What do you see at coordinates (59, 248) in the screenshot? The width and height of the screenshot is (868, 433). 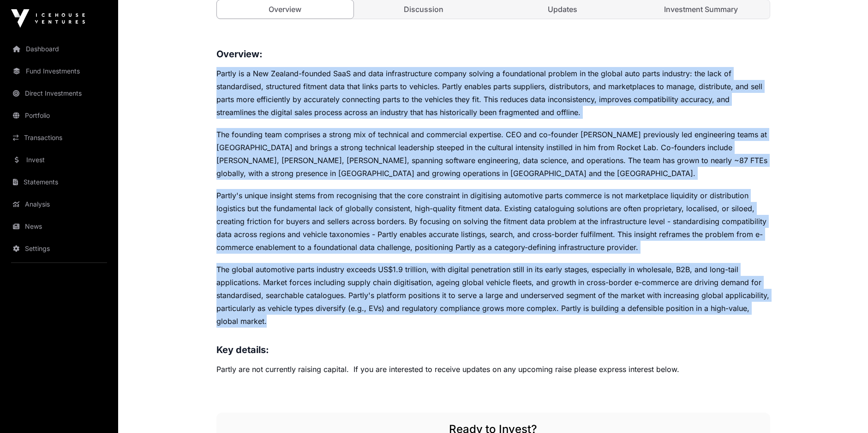 I see `a: Settings` at bounding box center [59, 248].